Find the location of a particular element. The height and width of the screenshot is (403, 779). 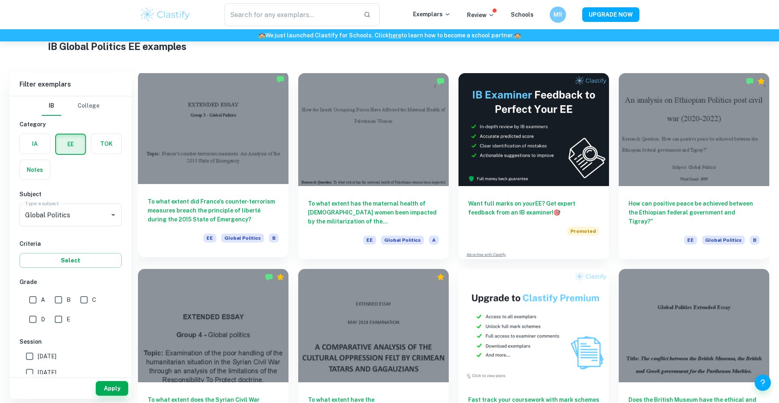

a: Clastify logo is located at coordinates (165, 15).